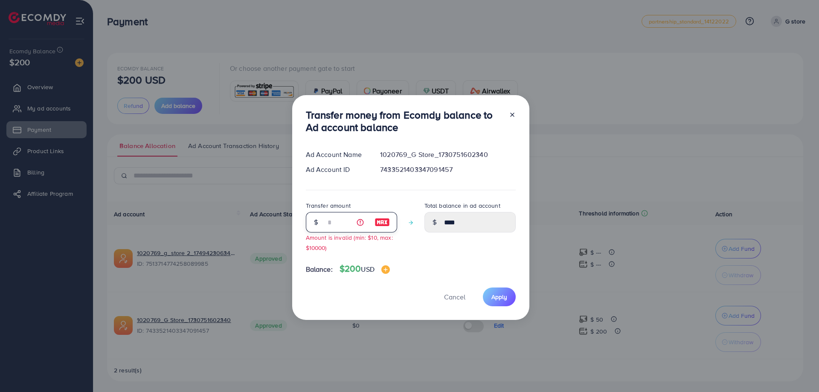 This screenshot has height=392, width=819. Describe the element at coordinates (455, 297) in the screenshot. I see `button: Cancel` at that location.